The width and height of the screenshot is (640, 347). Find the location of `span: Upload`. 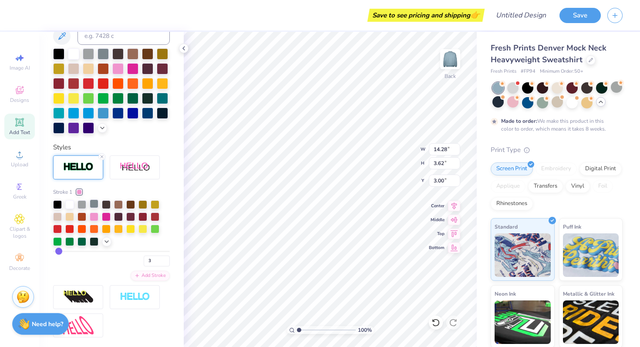

span: Upload is located at coordinates (20, 164).